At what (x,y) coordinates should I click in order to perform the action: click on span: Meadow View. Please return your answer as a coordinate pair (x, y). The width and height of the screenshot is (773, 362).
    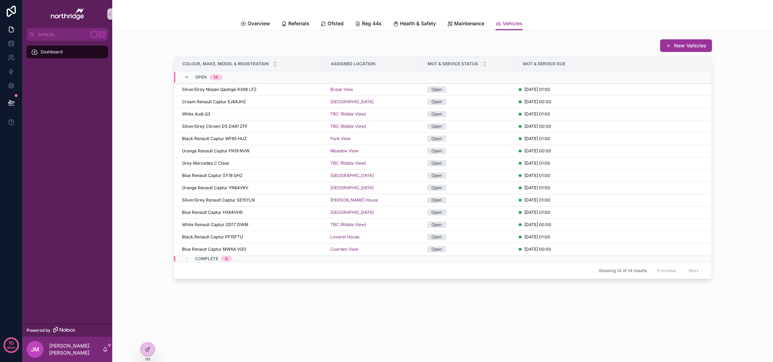
    Looking at the image, I should click on (344, 151).